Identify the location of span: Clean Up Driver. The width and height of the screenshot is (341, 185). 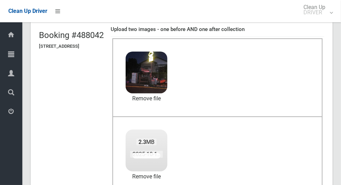
(28, 11).